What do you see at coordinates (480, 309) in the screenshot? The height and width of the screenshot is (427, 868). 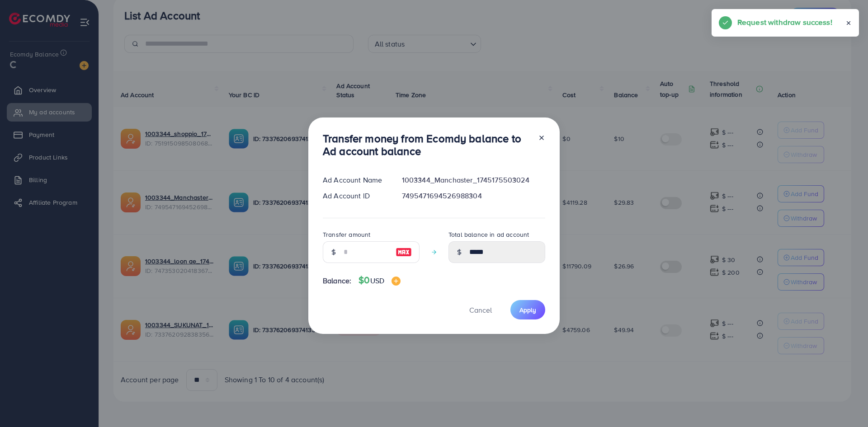 I see `button: Cancel` at bounding box center [480, 309].